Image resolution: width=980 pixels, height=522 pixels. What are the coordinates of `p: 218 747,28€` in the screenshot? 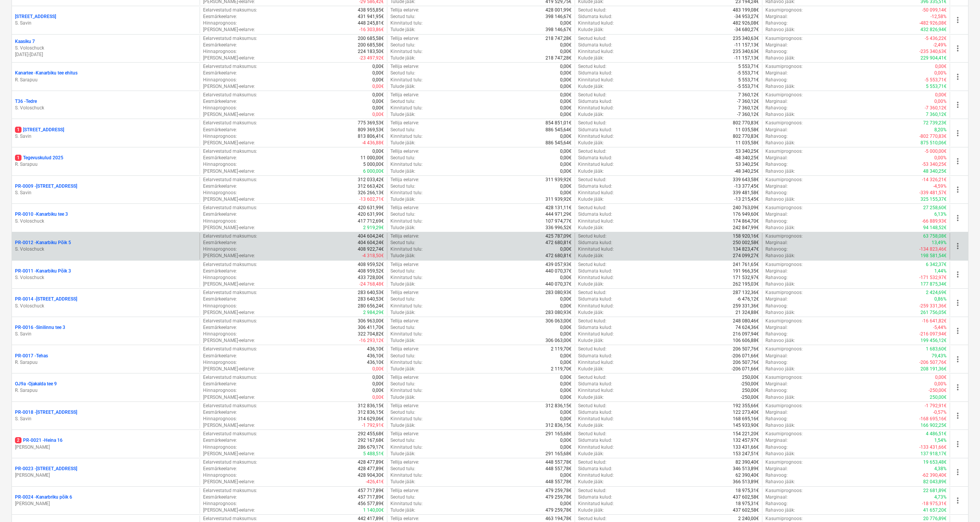 It's located at (558, 38).